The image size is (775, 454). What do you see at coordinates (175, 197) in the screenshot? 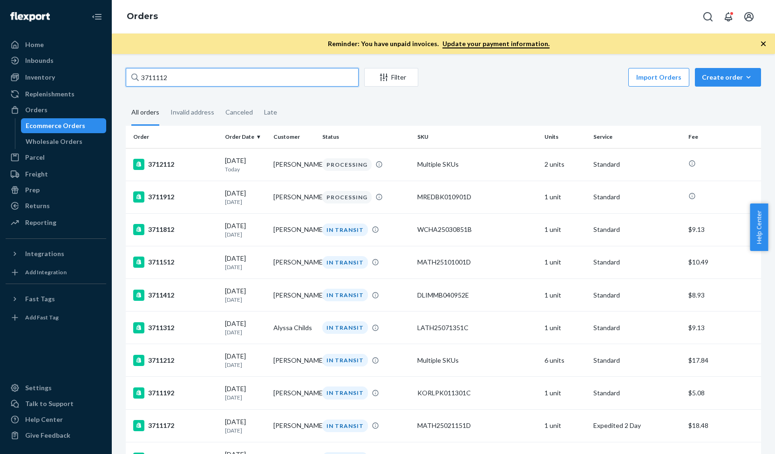
I see `div: 3711912` at bounding box center [175, 197].